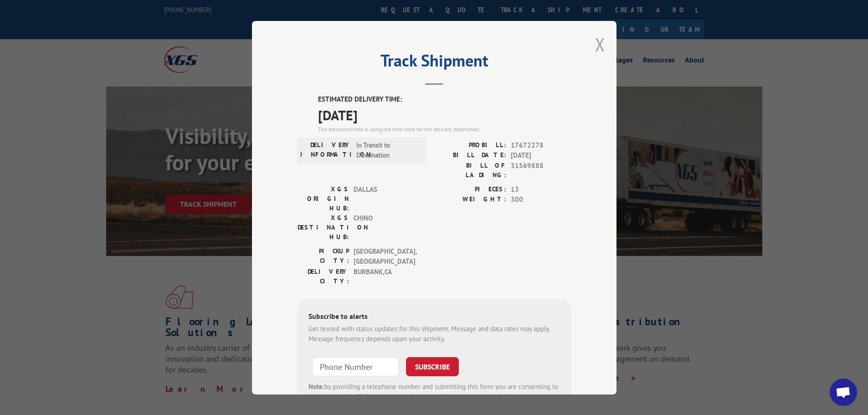  Describe the element at coordinates (470, 189) in the screenshot. I see `label: PIECES:` at that location.